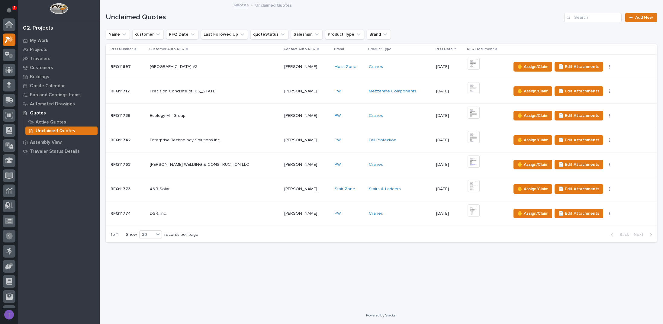 The height and width of the screenshot is (324, 663). I want to click on a: Projects, so click(59, 50).